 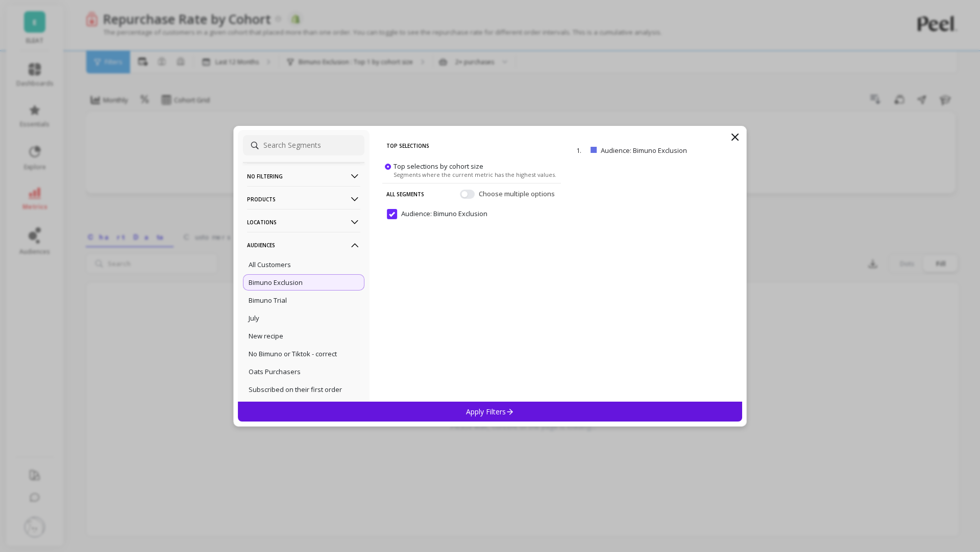 I want to click on p: No Bimuno or Tiktok - correct, so click(x=292, y=354).